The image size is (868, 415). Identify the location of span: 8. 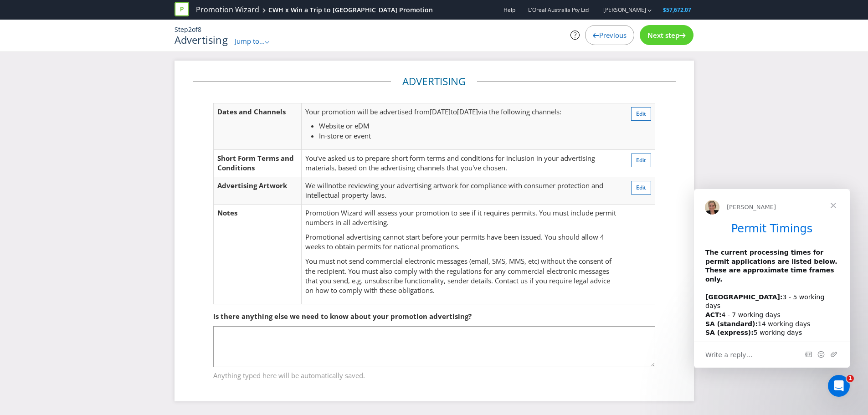
(200, 29).